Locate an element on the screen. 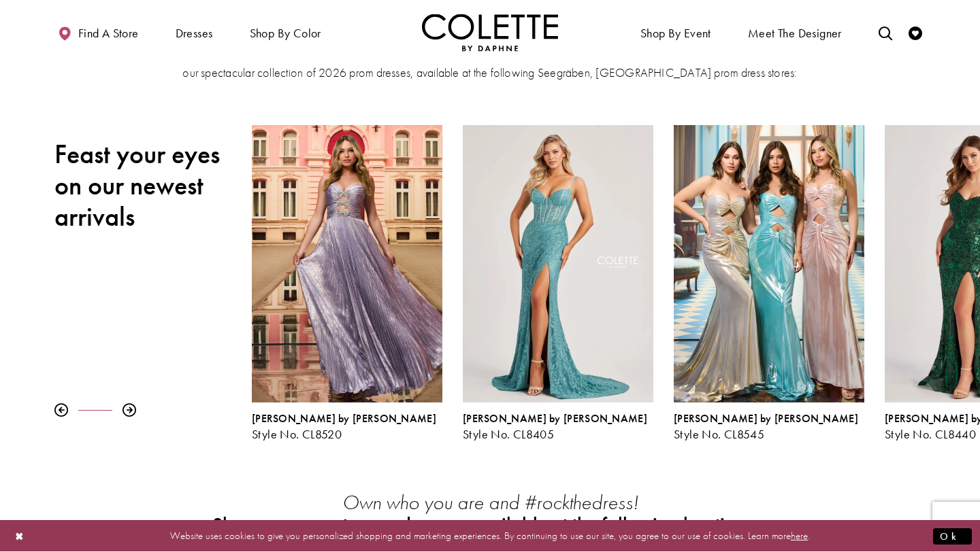  span: Meet the designer is located at coordinates (795, 33).